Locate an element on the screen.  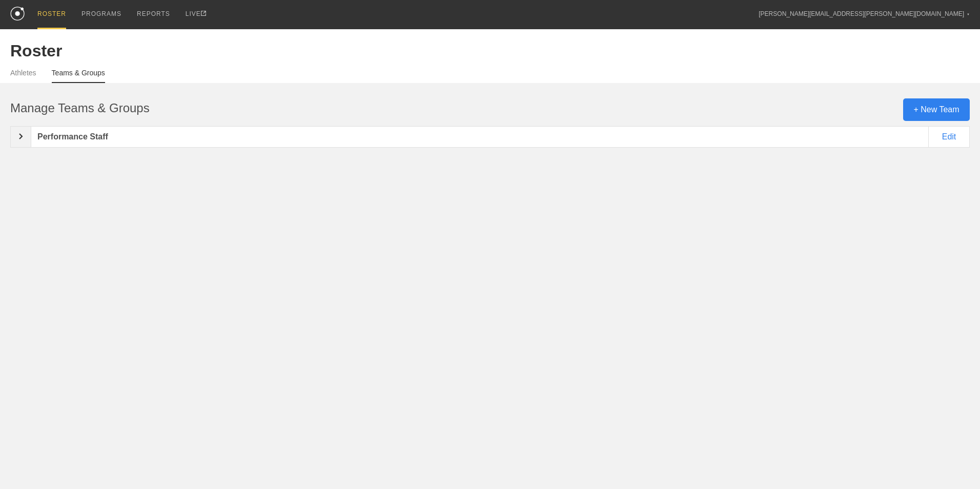
img: carrot_right.png is located at coordinates (21, 137).